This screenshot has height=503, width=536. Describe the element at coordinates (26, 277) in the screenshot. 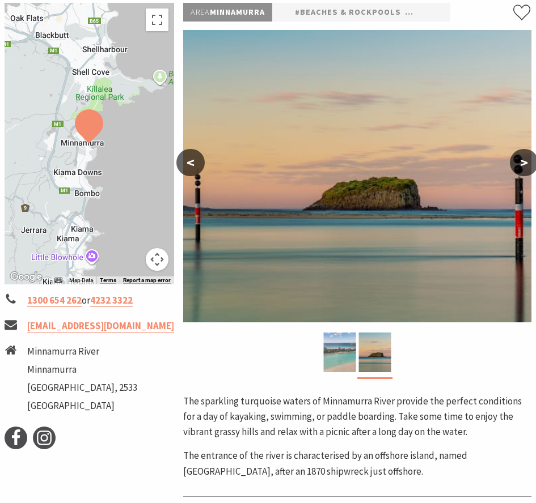

I see `img: Google` at that location.